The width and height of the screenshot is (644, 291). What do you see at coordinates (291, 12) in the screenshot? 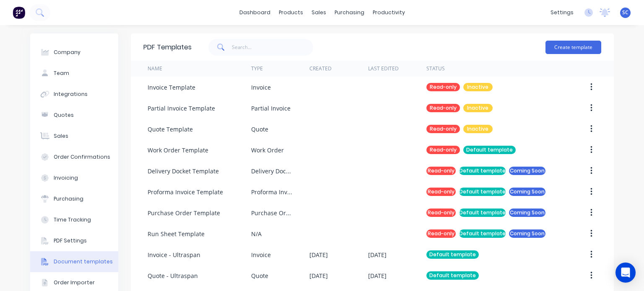
I see `div: products` at bounding box center [291, 12].